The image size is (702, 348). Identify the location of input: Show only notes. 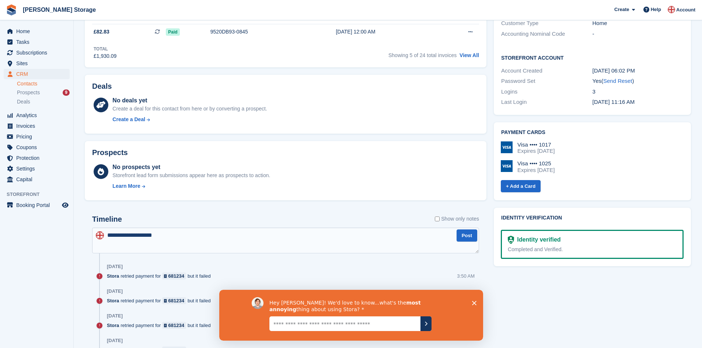
(437, 219).